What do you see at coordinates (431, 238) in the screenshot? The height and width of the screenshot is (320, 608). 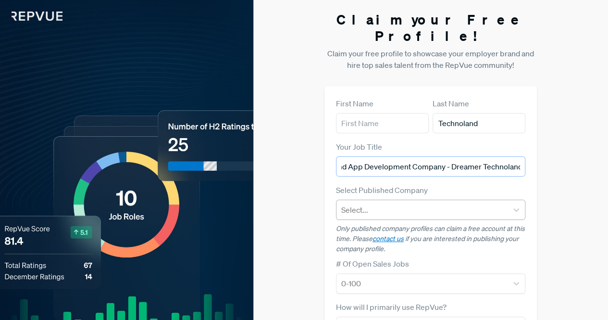 I see `p: Only published company profiles can claim a free account at this time. Please if you are interest...` at bounding box center [431, 238].